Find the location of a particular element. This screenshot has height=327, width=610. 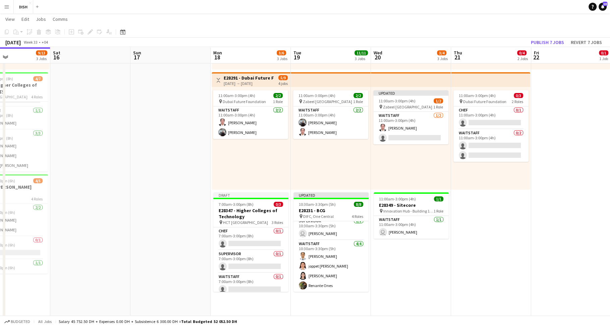

div: Updated is located at coordinates (411, 93).